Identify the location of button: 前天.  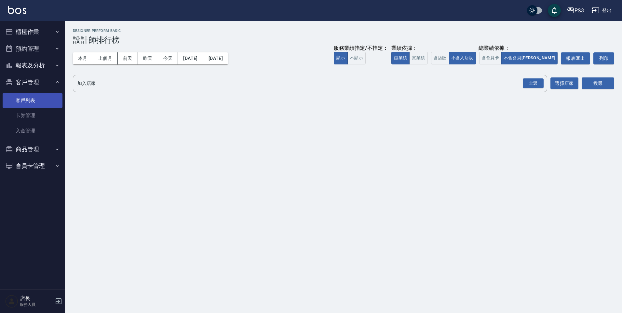
(128, 58).